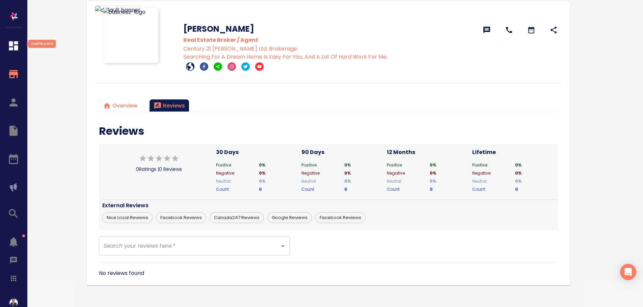  What do you see at coordinates (289, 218) in the screenshot?
I see `span: Google Reviews` at bounding box center [289, 218].